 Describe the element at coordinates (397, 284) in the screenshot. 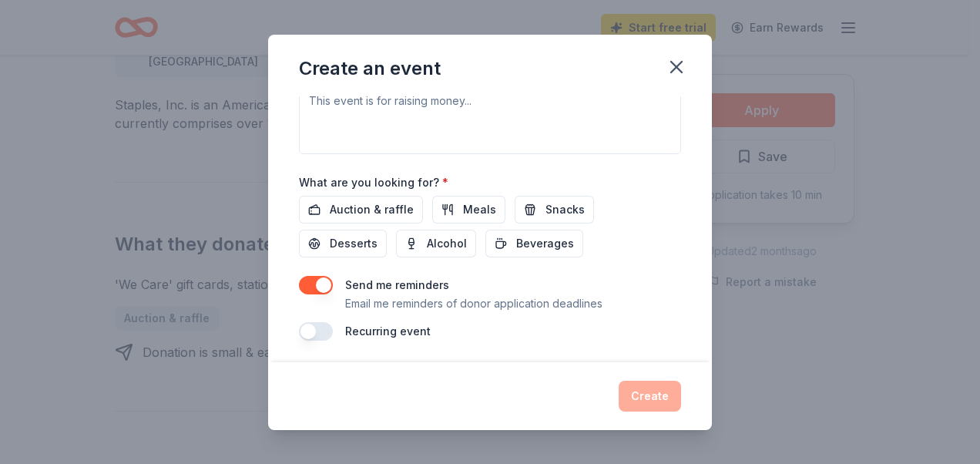

I see `label: Send me reminders` at that location.